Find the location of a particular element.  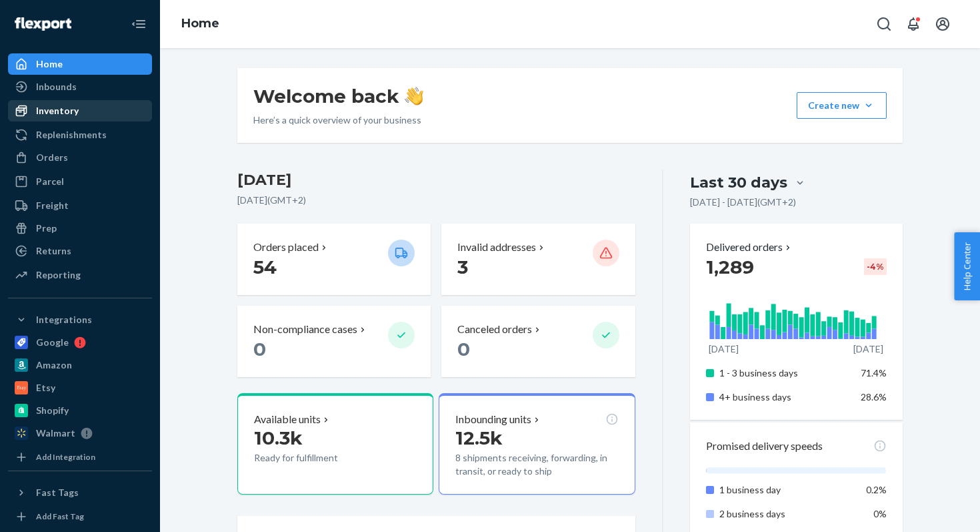

a: Add Fast Tag is located at coordinates (80, 516).